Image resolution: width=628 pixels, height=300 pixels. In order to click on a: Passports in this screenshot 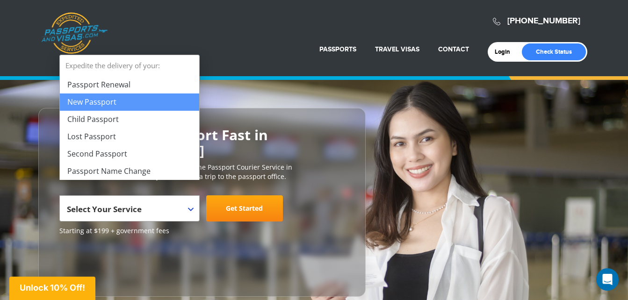, I will do `click(337, 49)`.